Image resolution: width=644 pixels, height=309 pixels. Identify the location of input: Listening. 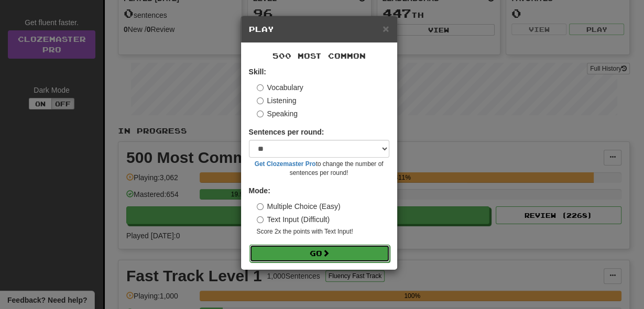
(260, 101).